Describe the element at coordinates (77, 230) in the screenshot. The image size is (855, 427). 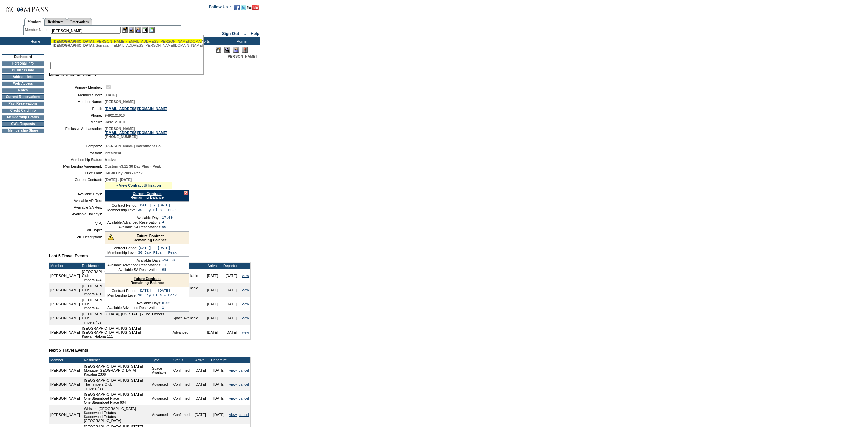
I see `td: VIP Type:` at that location.